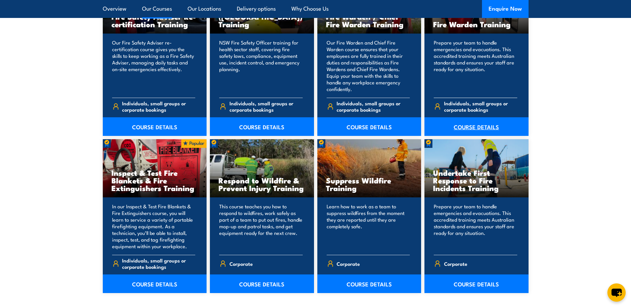 This screenshot has height=307, width=631. What do you see at coordinates (155, 180) in the screenshot?
I see `h3: Inspect & Test Fire Blankets & Fire Extinguishers Training` at bounding box center [155, 180].